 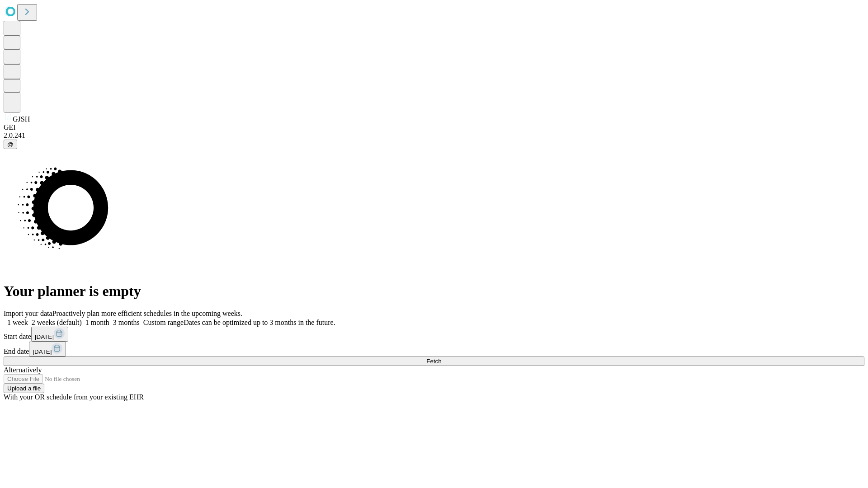 What do you see at coordinates (434, 334) in the screenshot?
I see `div: Start date` at bounding box center [434, 334].